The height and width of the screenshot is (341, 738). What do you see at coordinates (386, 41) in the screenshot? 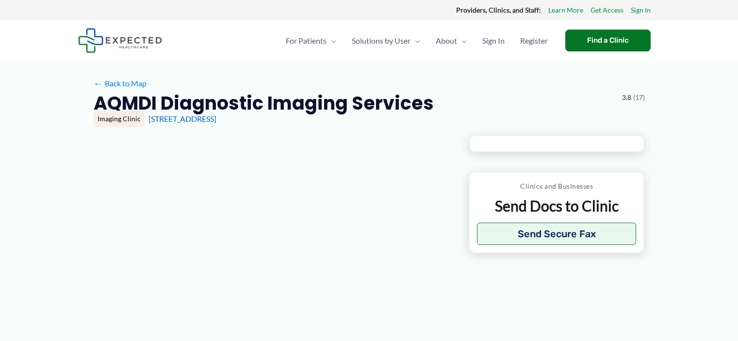
I see `a: Solutions by UserMenu Toggle` at bounding box center [386, 41].